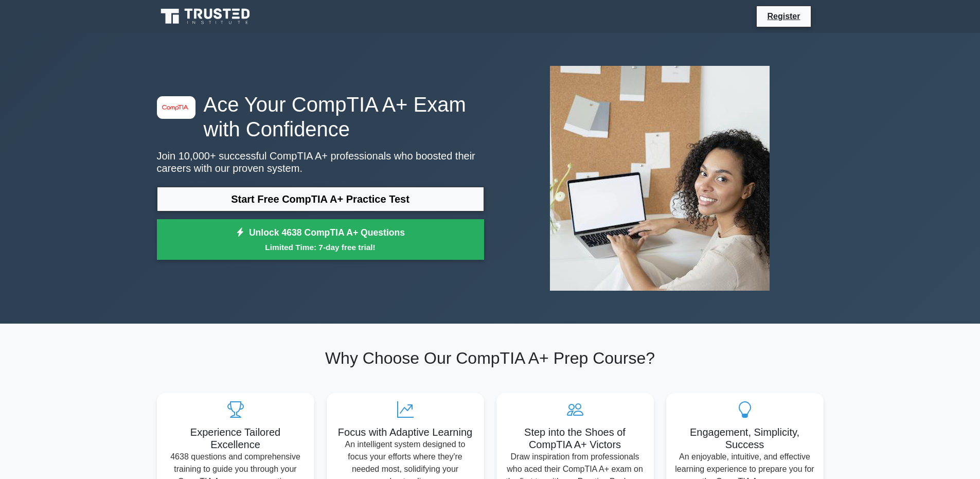  Describe the element at coordinates (320, 240) in the screenshot. I see `a: Unlock 4638 CompTIA A+ QuestionsLimited Time: 7-day free trial!` at that location.